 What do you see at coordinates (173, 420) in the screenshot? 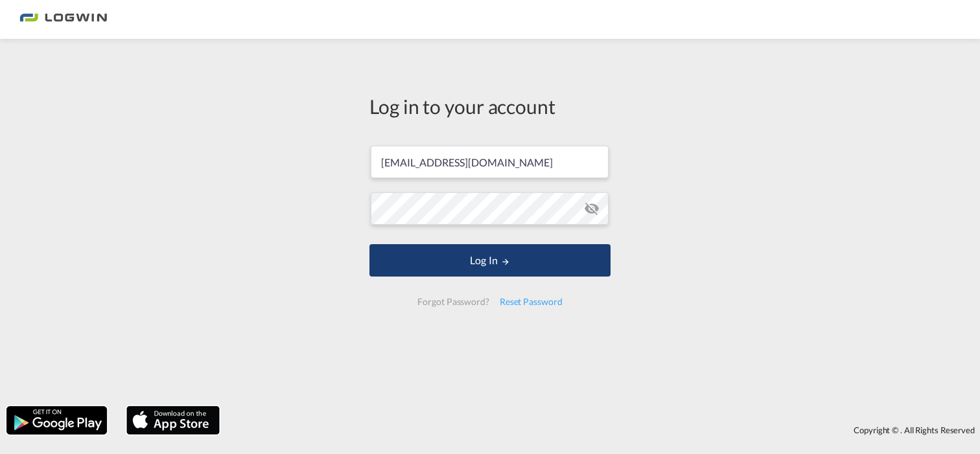
I see `img: apple.png` at bounding box center [173, 420].